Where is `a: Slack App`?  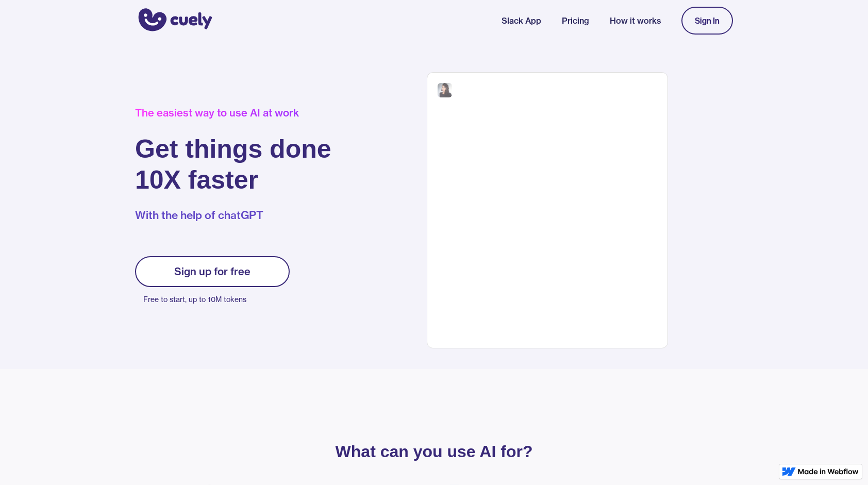 a: Slack App is located at coordinates (522, 21).